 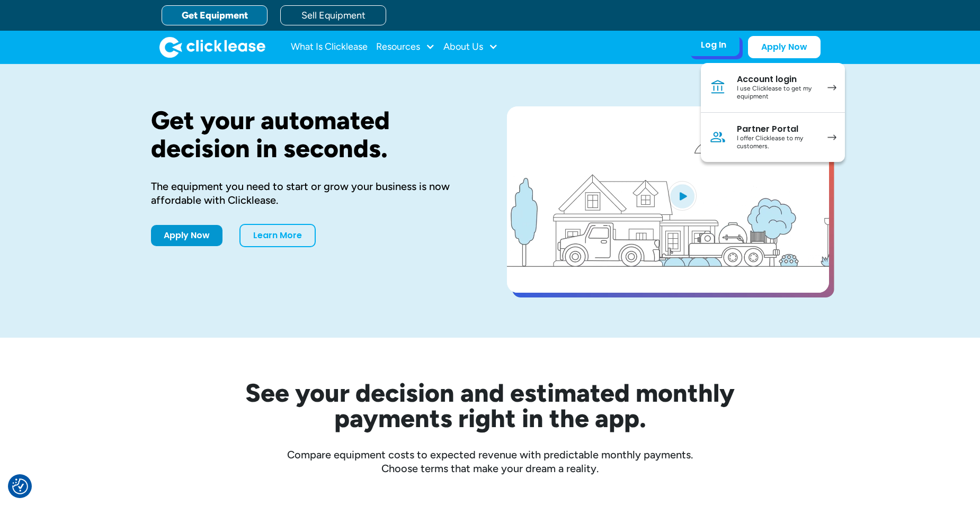 I want to click on div: Partner Portal, so click(x=776, y=129).